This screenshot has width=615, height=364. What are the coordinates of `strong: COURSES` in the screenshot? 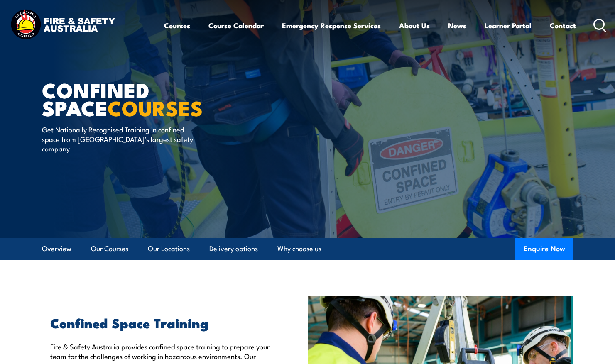 It's located at (155, 107).